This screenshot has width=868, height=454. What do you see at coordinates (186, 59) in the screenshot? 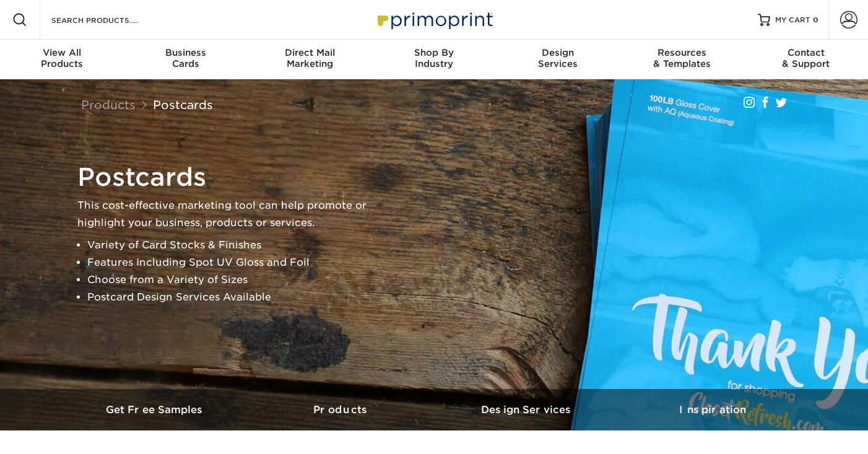
I see `div: Cards` at bounding box center [186, 59].